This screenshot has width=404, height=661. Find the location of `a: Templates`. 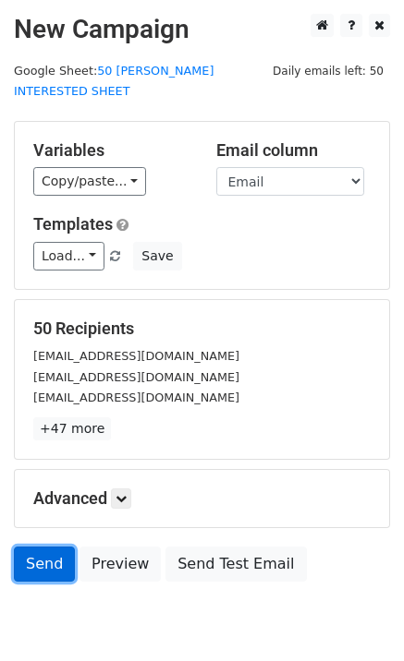

a: Templates is located at coordinates (73, 223).